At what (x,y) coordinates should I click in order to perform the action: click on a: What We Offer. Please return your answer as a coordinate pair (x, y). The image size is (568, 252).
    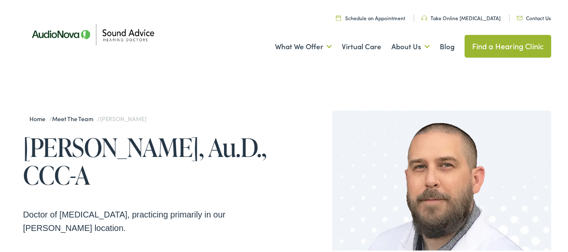
    Looking at the image, I should click on (303, 45).